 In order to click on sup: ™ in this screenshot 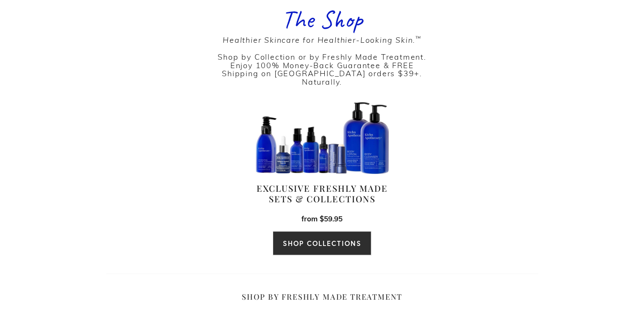, I will do `click(418, 37)`.